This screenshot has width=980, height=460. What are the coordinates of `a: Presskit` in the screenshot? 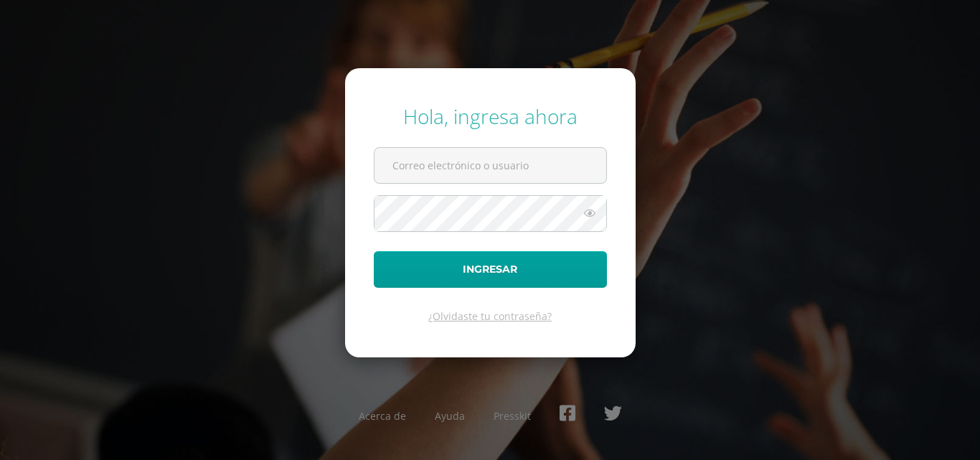 It's located at (512, 415).